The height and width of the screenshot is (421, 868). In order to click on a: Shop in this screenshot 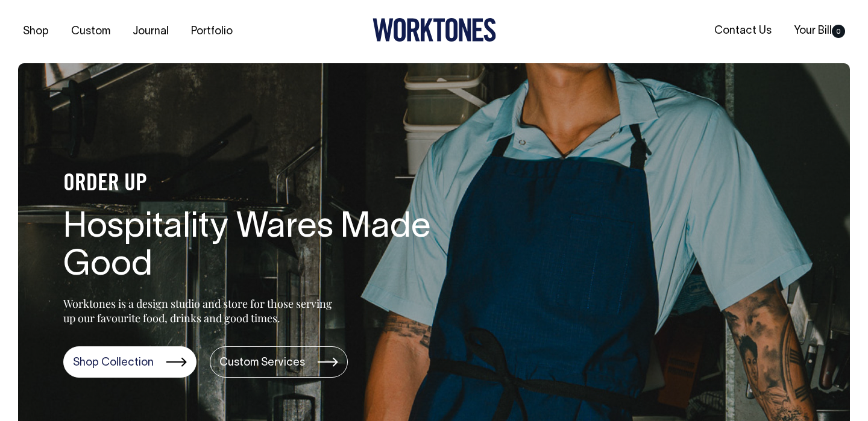, I will do `click(36, 31)`.